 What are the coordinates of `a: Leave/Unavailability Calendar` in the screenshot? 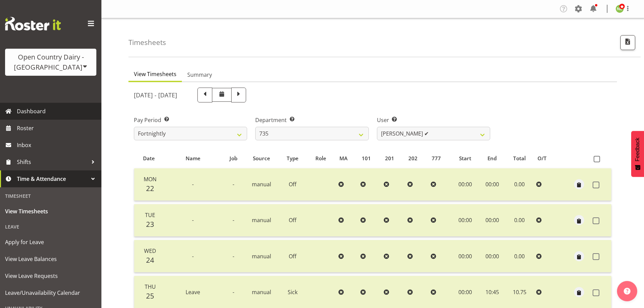 It's located at (51, 293).